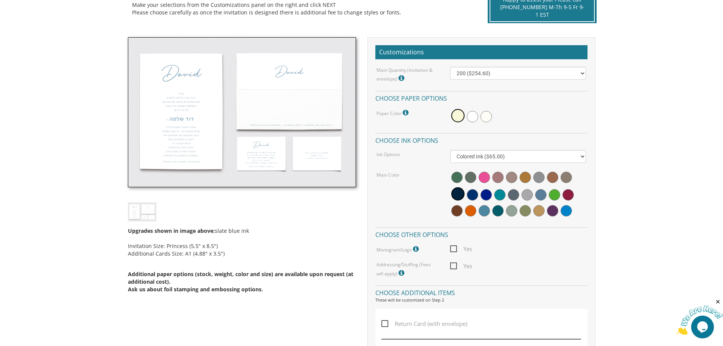 This screenshot has height=346, width=723. I want to click on label: Paper Color, so click(393, 113).